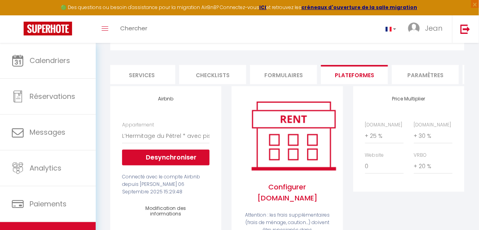 The image size is (479, 230). Describe the element at coordinates (48, 28) in the screenshot. I see `img: Super Booking` at that location.